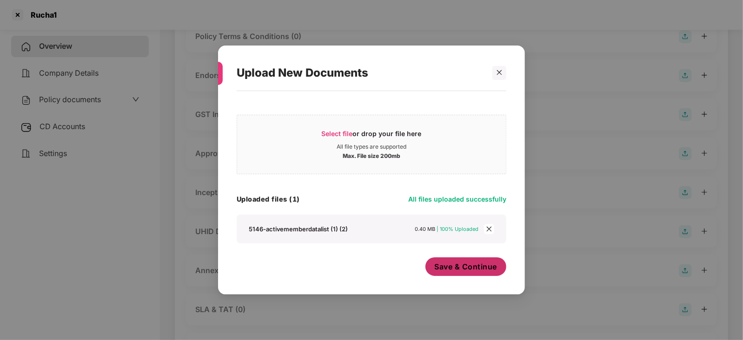 The image size is (743, 340). What do you see at coordinates (337, 133) in the screenshot?
I see `span: Select file` at bounding box center [337, 133].